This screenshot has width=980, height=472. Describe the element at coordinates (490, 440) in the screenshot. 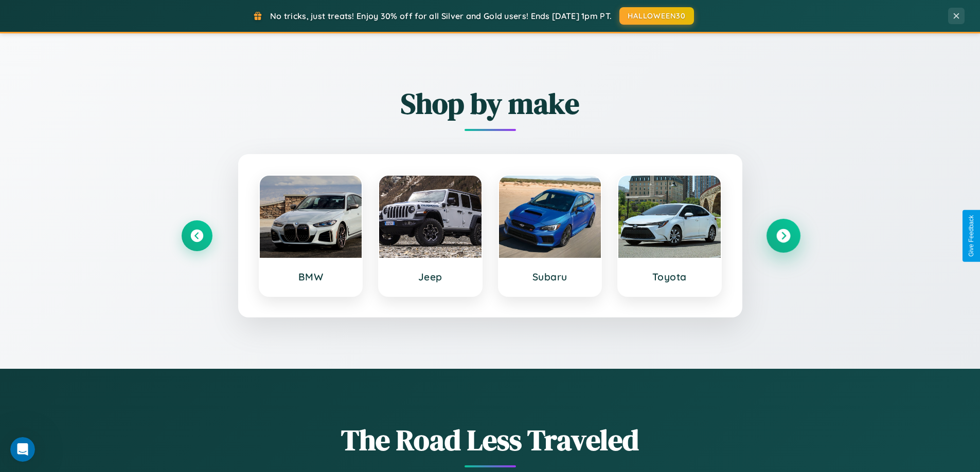

I see `h1: The Road Less Traveled` at that location.